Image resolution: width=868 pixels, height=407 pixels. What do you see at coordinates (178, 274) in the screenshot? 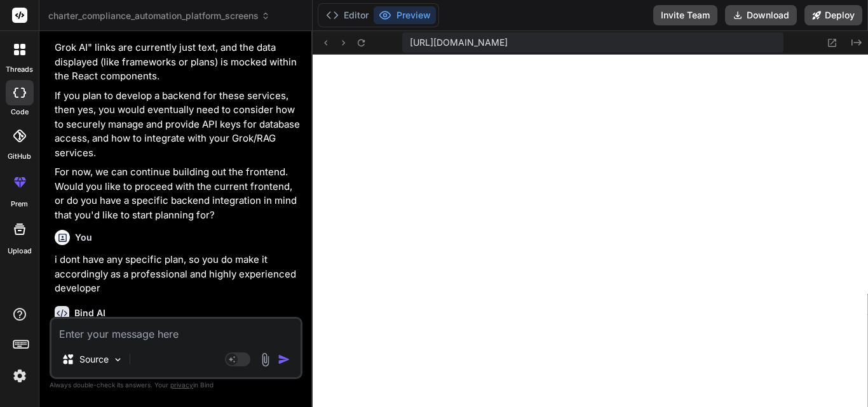
I see `p: i dont have any specific plan, so you do make it accordingly as a professional and highly experie...` at bounding box center [178, 274].